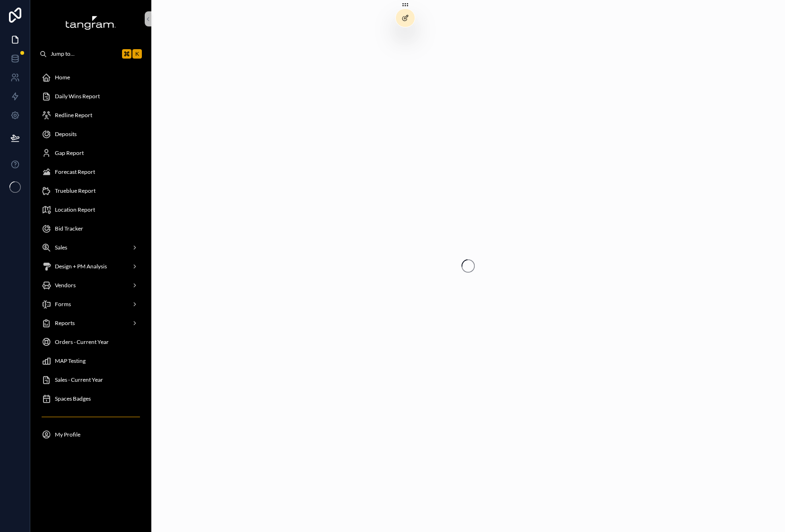 This screenshot has width=785, height=532. What do you see at coordinates (91, 54) in the screenshot?
I see `button: Jump to...K` at bounding box center [91, 54].